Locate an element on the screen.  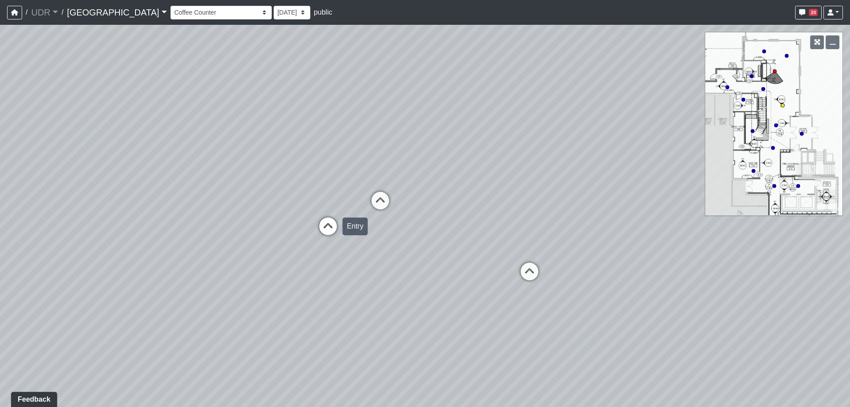
a: UDR is located at coordinates (44, 12).